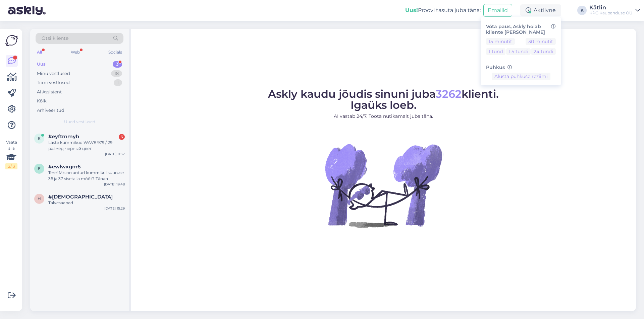 This screenshot has height=319, width=644. I want to click on a: KätlinKPG Kaubanduse OÜ, so click(614, 10).